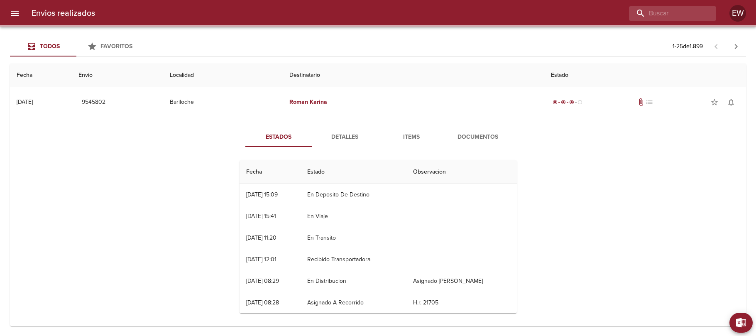 This screenshot has width=756, height=336. Describe the element at coordinates (649, 102) in the screenshot. I see `span: No tiene pedido asociado` at that location.